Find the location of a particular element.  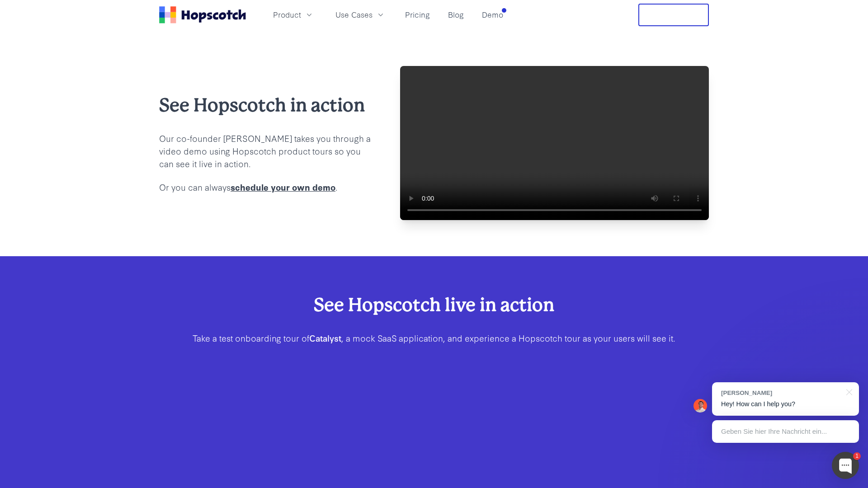

button: Product is located at coordinates (294, 14).